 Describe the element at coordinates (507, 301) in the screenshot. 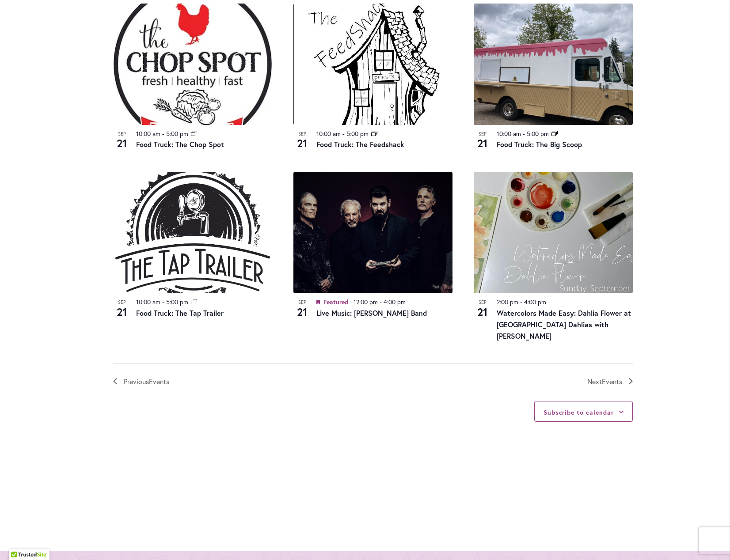

I see `time: 2:00 pm` at that location.